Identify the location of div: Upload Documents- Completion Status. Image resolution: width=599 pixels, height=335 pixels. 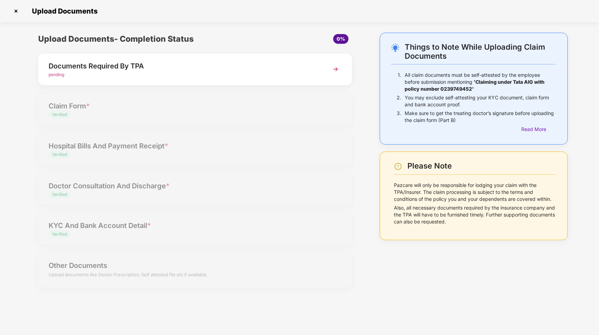
(143, 39).